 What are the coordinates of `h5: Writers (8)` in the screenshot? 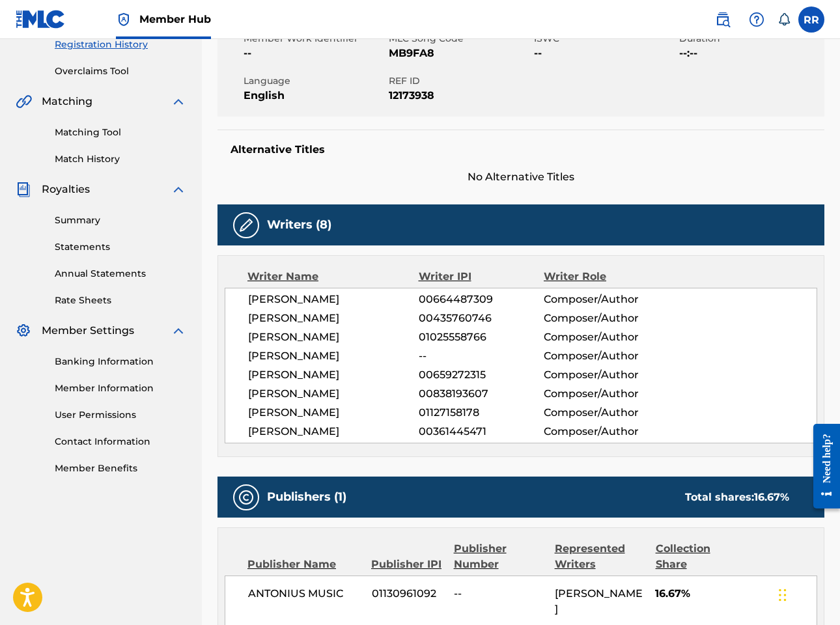 It's located at (299, 225).